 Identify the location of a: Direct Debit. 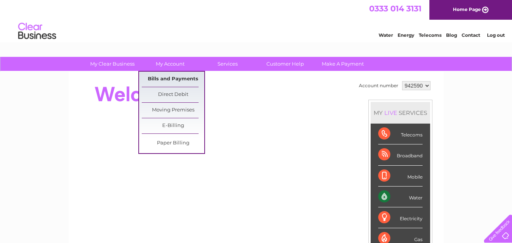
(173, 95).